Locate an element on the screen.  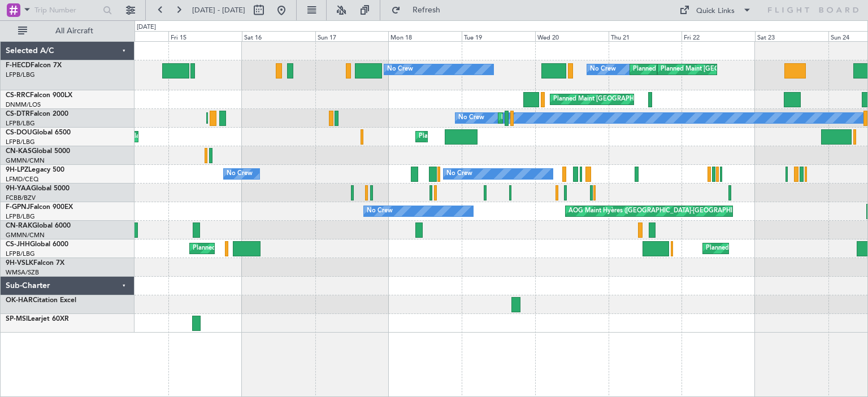
input: Trip Number is located at coordinates (67, 10).